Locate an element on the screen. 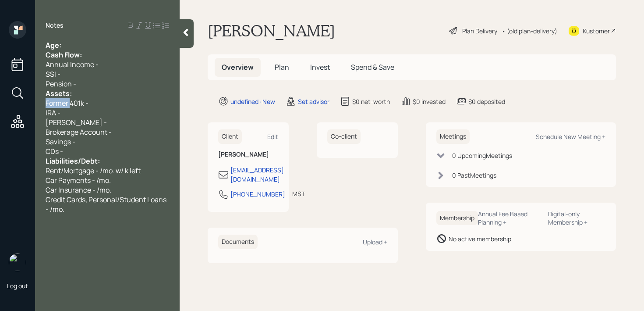 Image resolution: width=644 pixels, height=311 pixels. h6: Documents is located at coordinates (238, 241).